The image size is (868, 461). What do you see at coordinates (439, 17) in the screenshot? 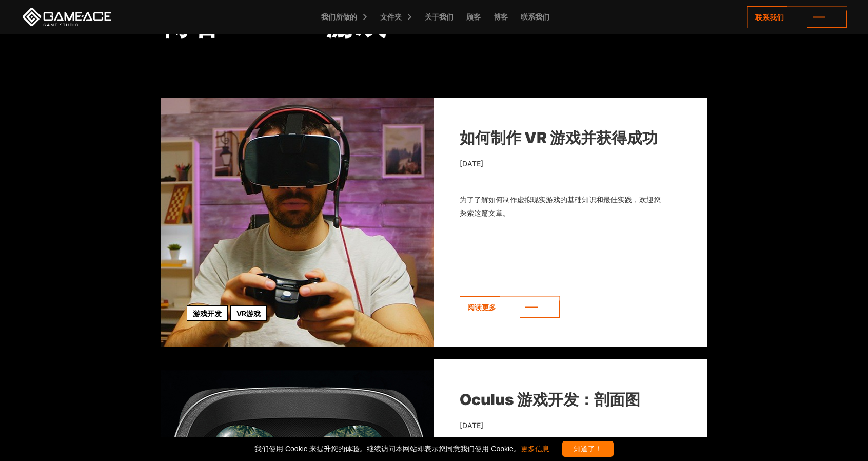
I see `font: 关于我们` at bounding box center [439, 17].